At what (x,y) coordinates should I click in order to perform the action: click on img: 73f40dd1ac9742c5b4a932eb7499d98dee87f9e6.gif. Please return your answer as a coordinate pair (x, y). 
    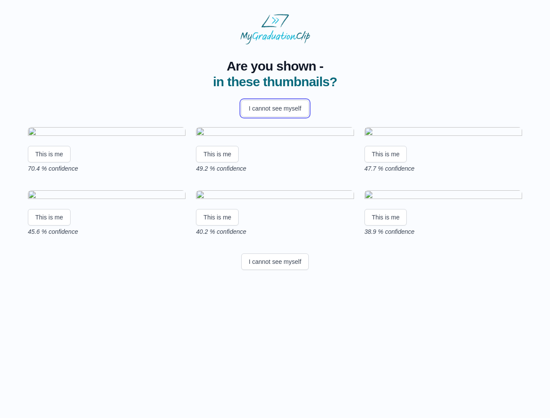
    Looking at the image, I should click on (275, 196).